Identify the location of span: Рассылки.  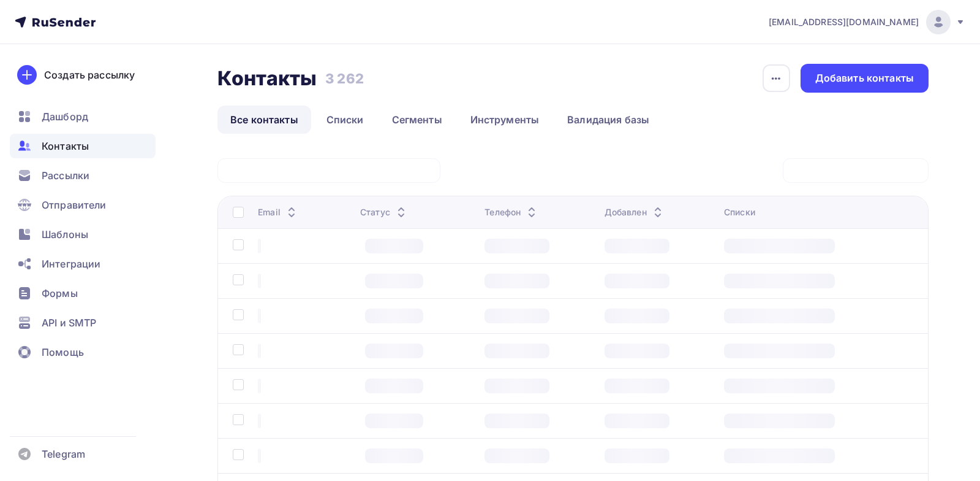
(66, 176).